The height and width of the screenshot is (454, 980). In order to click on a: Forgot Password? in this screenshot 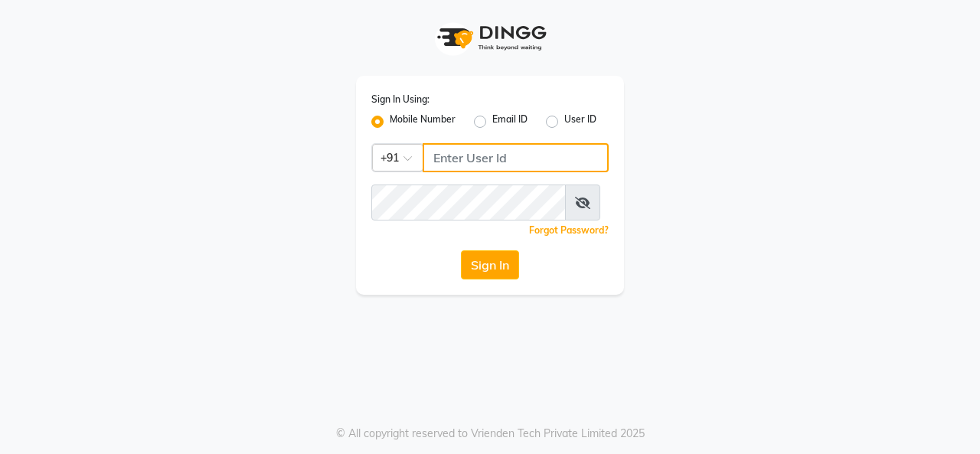, I will do `click(569, 229)`.